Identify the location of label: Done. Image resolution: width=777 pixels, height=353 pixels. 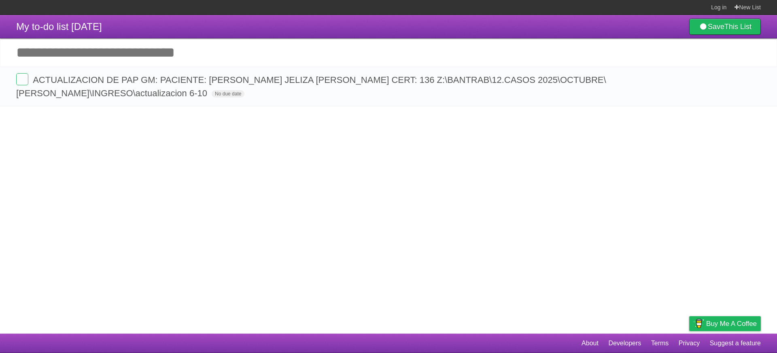
(22, 79).